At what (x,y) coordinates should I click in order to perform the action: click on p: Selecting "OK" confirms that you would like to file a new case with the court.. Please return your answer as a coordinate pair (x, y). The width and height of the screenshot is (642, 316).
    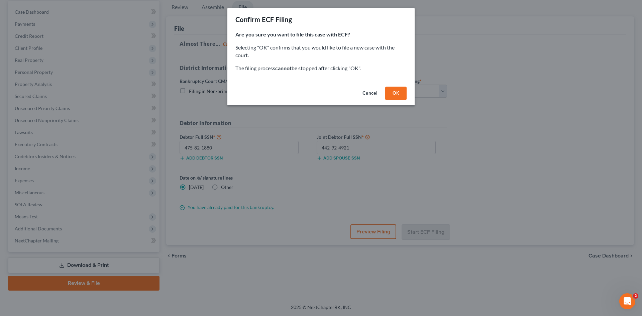
    Looking at the image, I should click on (321, 52).